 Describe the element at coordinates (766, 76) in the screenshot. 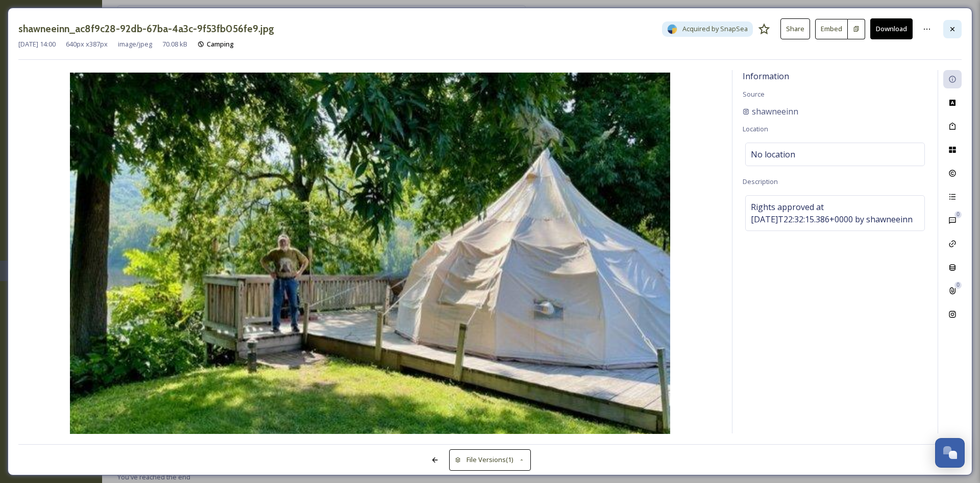

I see `span: Information` at that location.